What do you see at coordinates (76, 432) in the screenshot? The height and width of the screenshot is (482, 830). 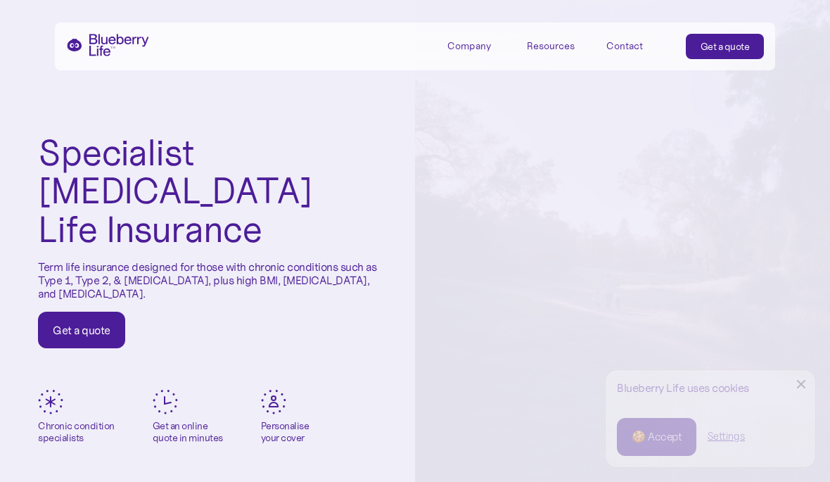 I see `div: Chronic condition specialists` at bounding box center [76, 432].